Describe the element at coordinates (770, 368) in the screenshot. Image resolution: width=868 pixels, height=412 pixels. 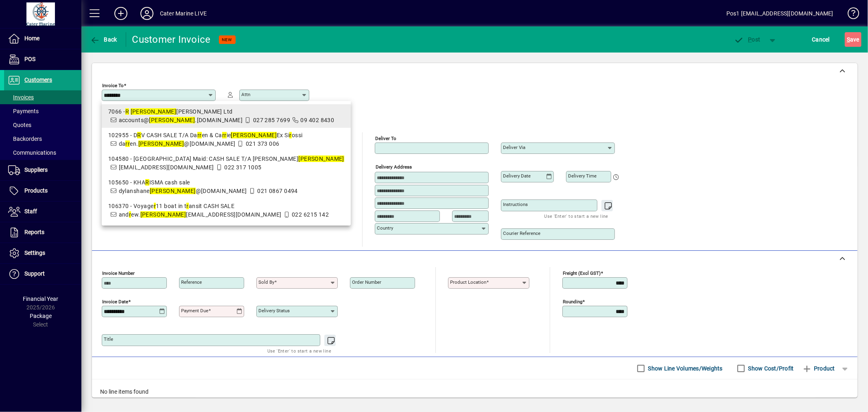
I see `label: Show Cost/Profit` at that location.